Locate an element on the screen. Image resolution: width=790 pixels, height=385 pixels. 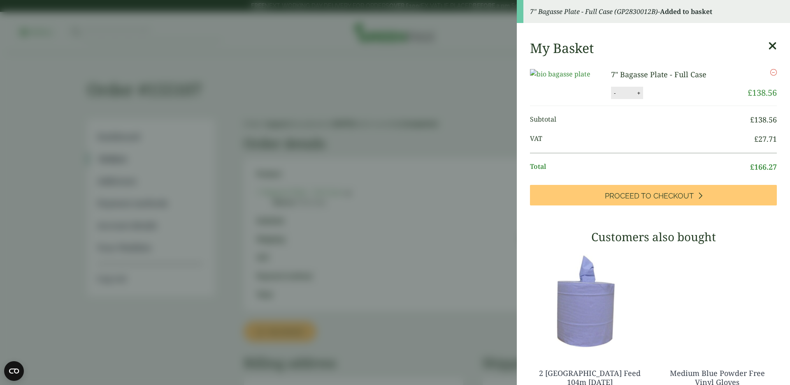
em: 7" Bagasse Plate - Full Case (GP2830012B) is located at coordinates (594, 12).